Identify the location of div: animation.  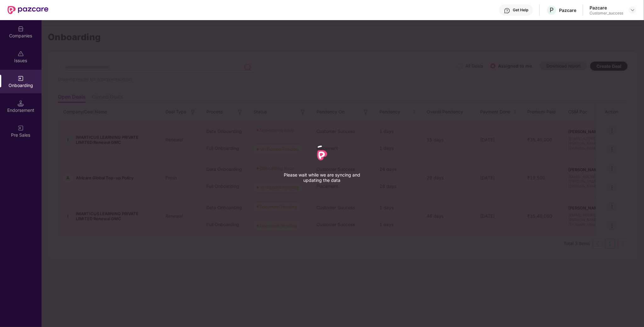
(322, 155).